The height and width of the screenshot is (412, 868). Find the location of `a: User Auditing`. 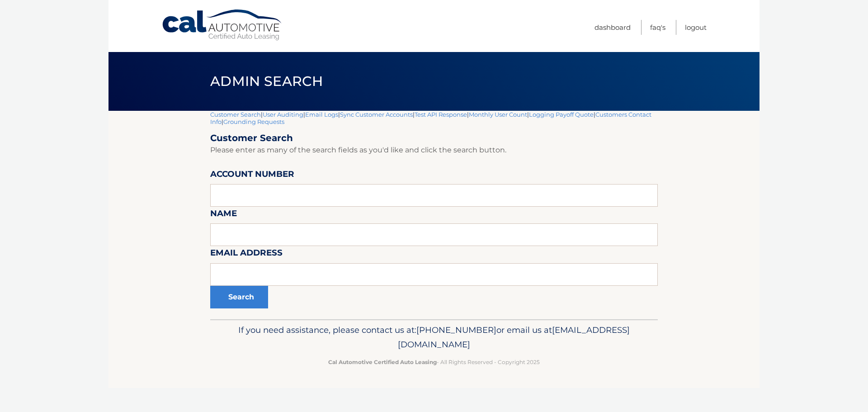

a: User Auditing is located at coordinates (283, 115).